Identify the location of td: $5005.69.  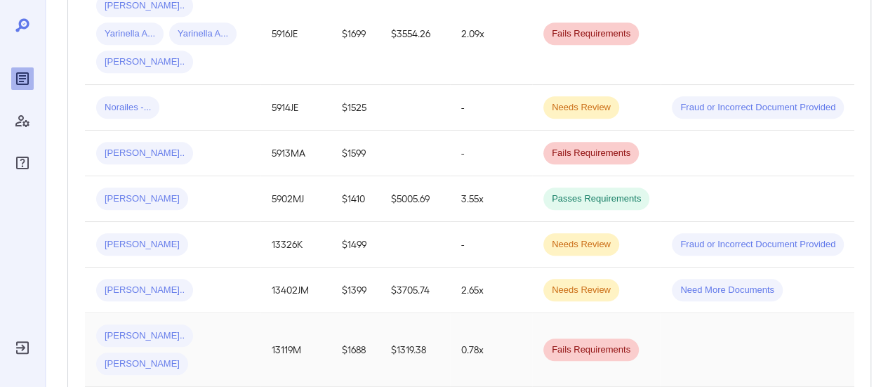
(415, 199).